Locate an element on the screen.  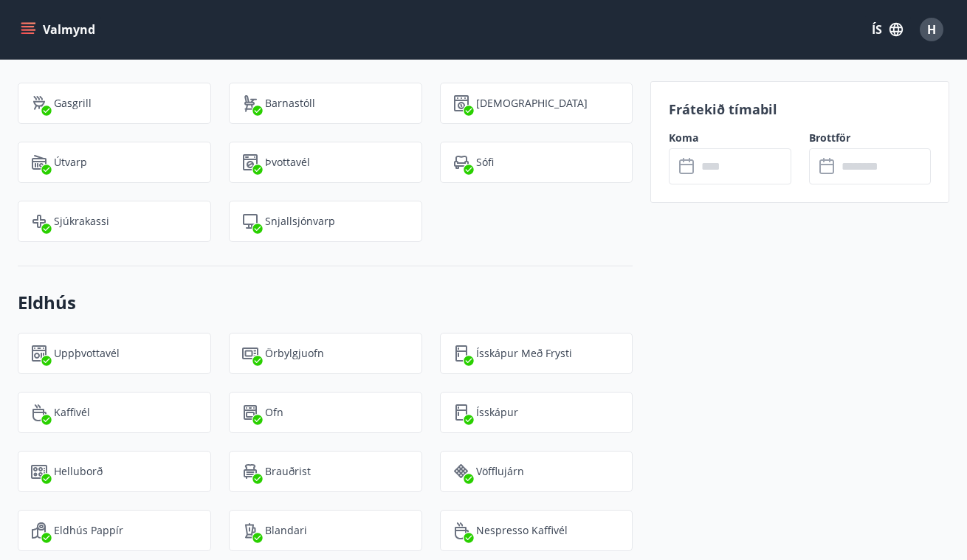
img: FrGHLVeK8D3OYtMegqJZM0RCPrnOPaonvBxDmyu0.svg is located at coordinates (250, 222).